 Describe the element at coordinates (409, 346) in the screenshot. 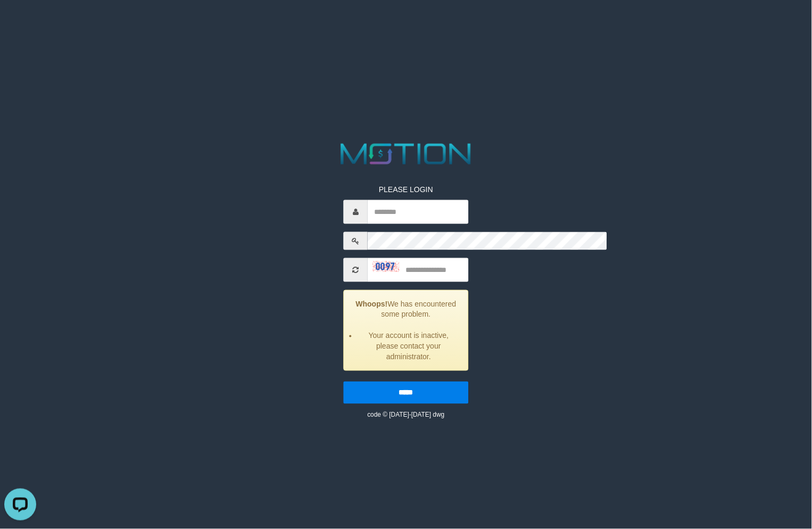

I see `li: Your account is inactive, please contact your administrator.` at that location.